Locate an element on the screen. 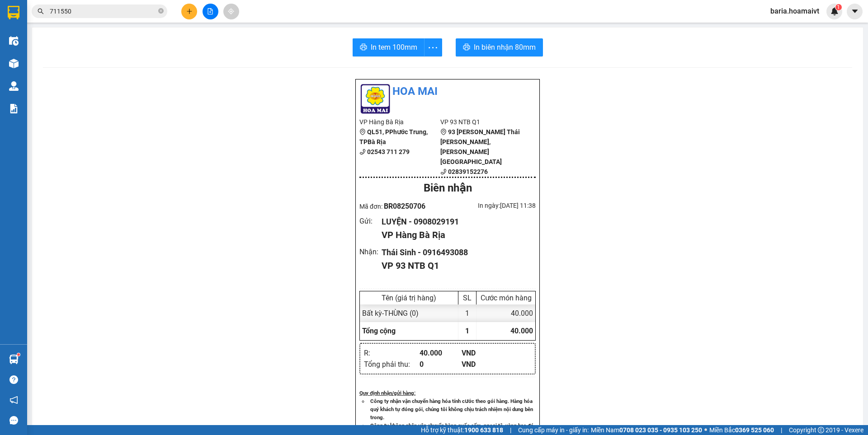  span: copyright is located at coordinates (821, 430).